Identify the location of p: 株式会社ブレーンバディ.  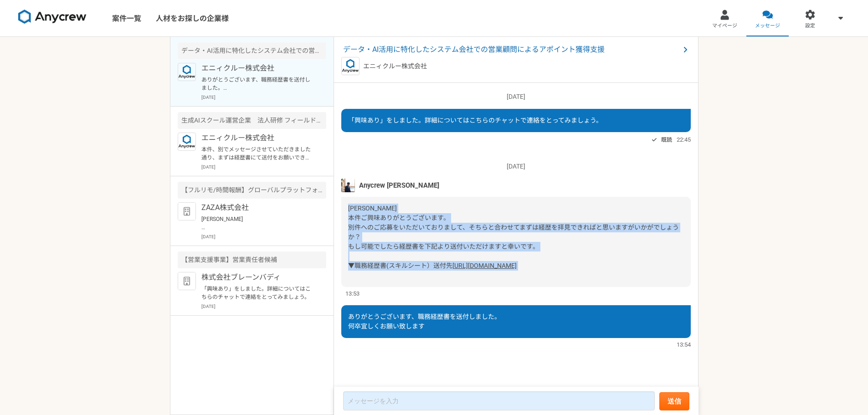
(258, 277).